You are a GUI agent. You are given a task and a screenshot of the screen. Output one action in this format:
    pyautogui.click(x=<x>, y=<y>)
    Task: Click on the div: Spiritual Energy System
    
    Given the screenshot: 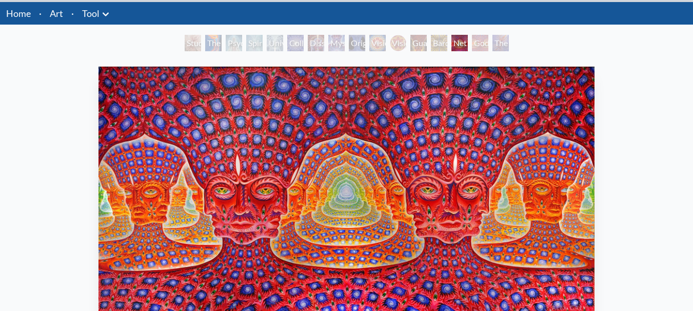 What is the action you would take?
    pyautogui.click(x=254, y=43)
    